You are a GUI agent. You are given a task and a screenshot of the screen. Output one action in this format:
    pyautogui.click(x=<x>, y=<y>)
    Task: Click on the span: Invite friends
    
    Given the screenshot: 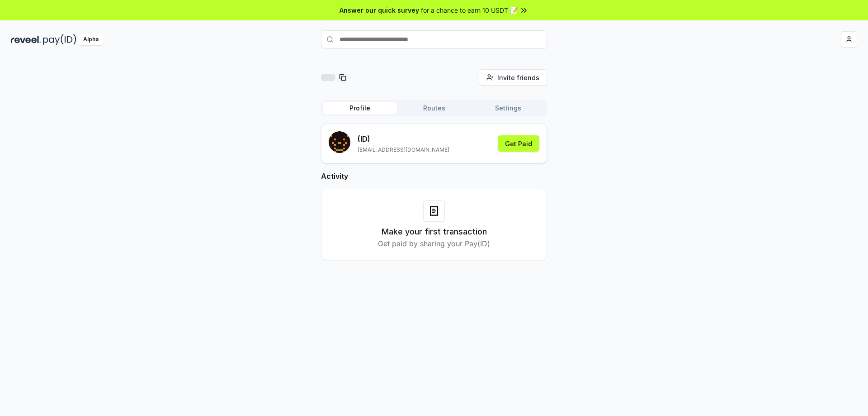 What is the action you would take?
    pyautogui.click(x=518, y=78)
    